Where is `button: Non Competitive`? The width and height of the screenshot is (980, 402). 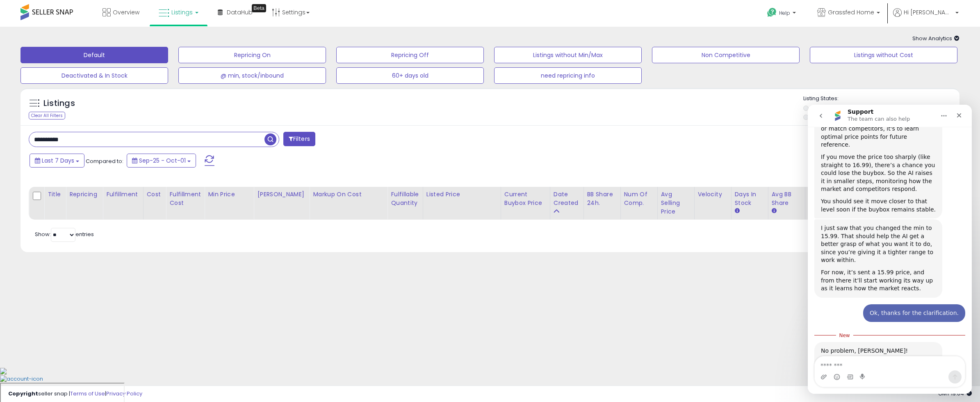
button: Non Competitive is located at coordinates (725, 55).